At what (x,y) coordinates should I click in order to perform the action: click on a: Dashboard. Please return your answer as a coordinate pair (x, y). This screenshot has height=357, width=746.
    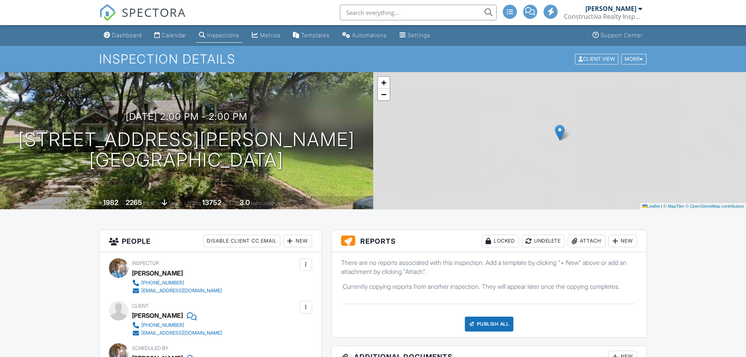
    Looking at the image, I should click on (123, 35).